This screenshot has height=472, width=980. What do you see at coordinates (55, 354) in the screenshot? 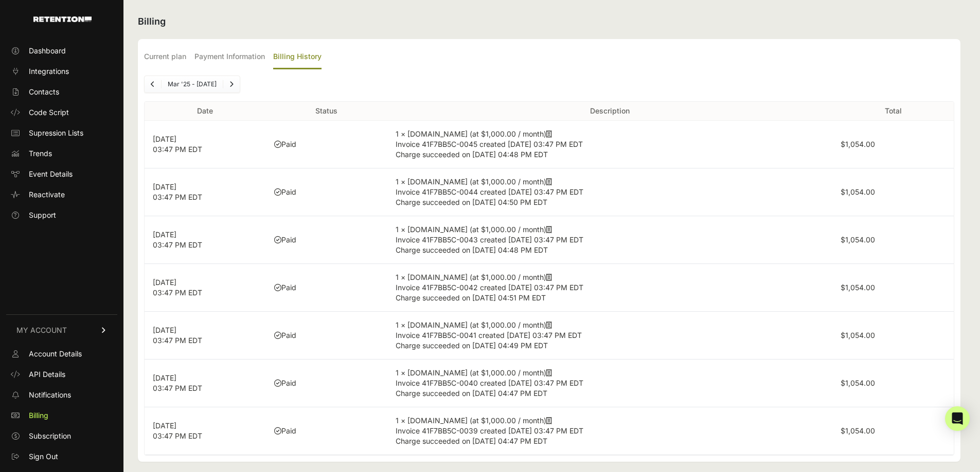
I see `span: Account Details` at bounding box center [55, 354].